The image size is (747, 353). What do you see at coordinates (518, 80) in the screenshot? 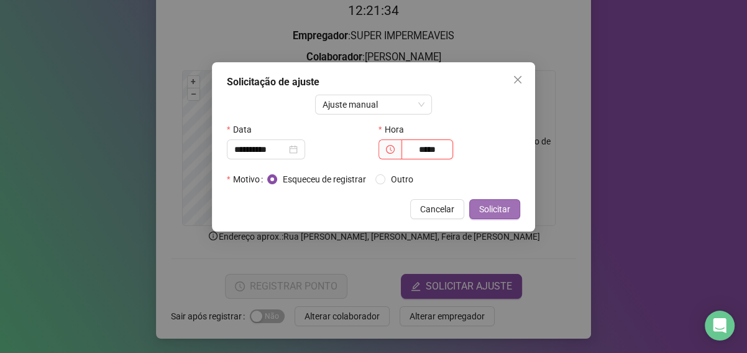
I see `button: Close` at bounding box center [518, 80].